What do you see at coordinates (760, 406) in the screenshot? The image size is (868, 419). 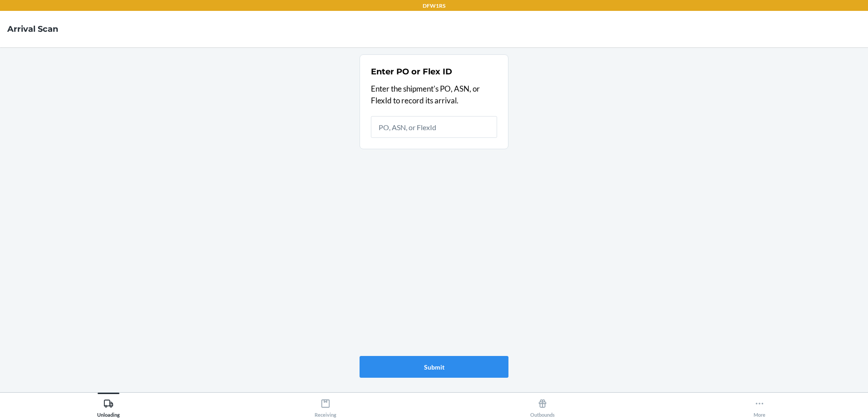 I see `div: More` at bounding box center [760, 406].